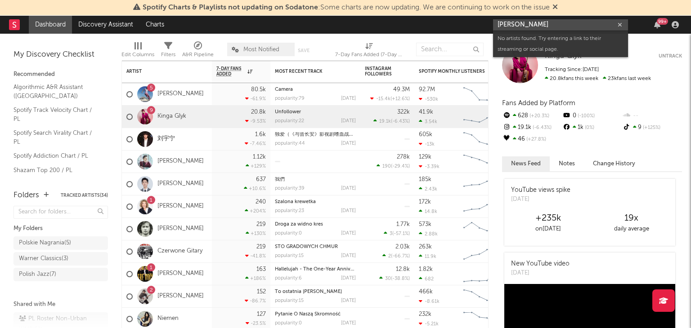 This screenshot has height=328, width=691. I want to click on div: -13k, so click(427, 144).